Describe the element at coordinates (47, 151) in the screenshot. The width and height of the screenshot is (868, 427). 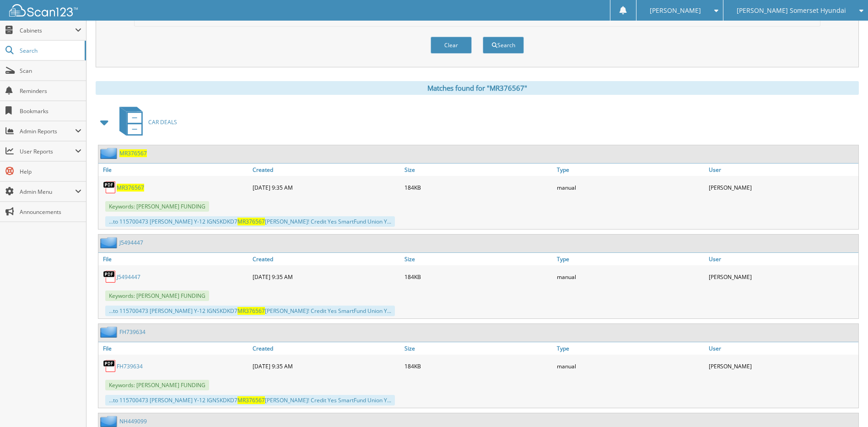
I see `span: User Reports` at that location.